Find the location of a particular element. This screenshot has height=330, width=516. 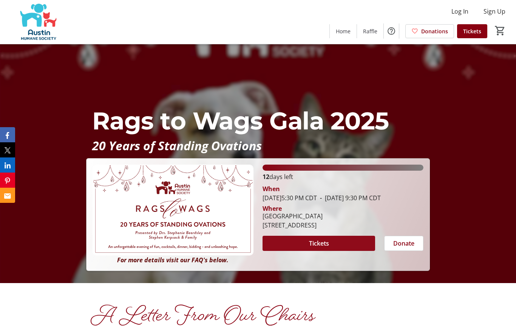

span: Donate is located at coordinates (404, 243).